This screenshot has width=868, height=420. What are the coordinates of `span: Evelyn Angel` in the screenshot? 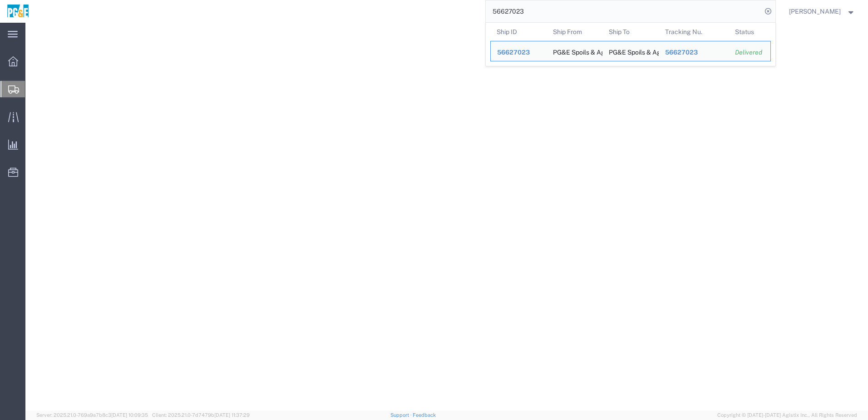 It's located at (815, 12).